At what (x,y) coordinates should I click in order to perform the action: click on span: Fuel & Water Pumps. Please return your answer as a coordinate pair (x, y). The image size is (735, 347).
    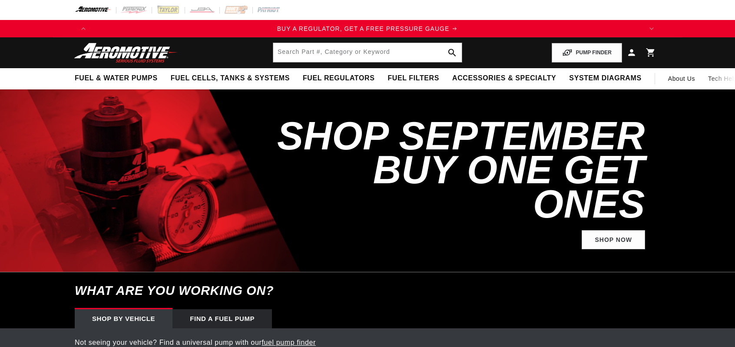
    Looking at the image, I should click on (116, 78).